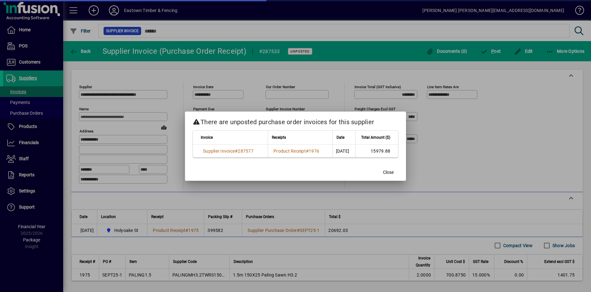  What do you see at coordinates (376, 151) in the screenshot?
I see `td: 15979.88` at bounding box center [376, 151].